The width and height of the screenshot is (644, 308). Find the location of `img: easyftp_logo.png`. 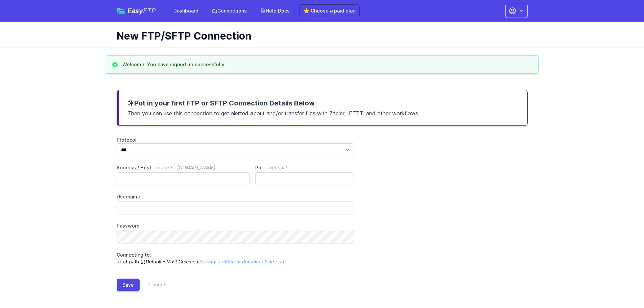

img: easyftp_logo.png is located at coordinates (121, 11).